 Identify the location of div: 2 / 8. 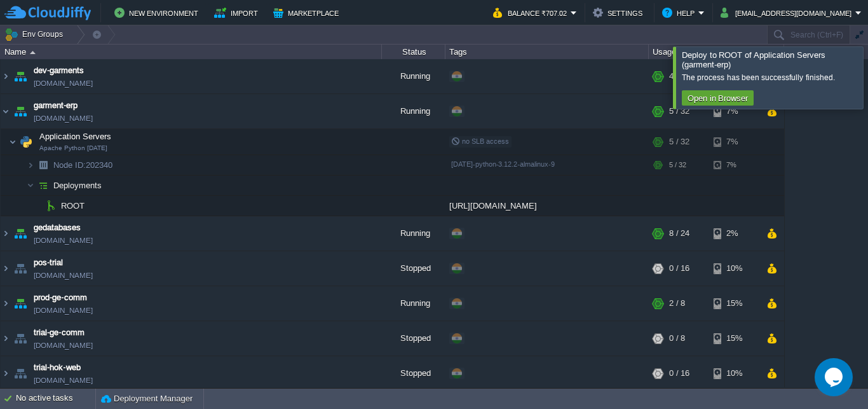
(677, 303).